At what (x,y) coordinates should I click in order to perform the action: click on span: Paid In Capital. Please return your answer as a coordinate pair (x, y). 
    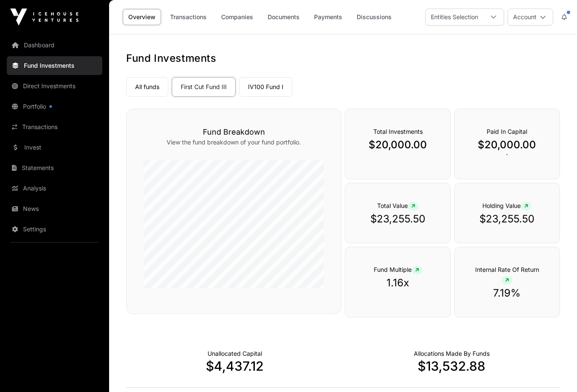
    Looking at the image, I should click on (507, 131).